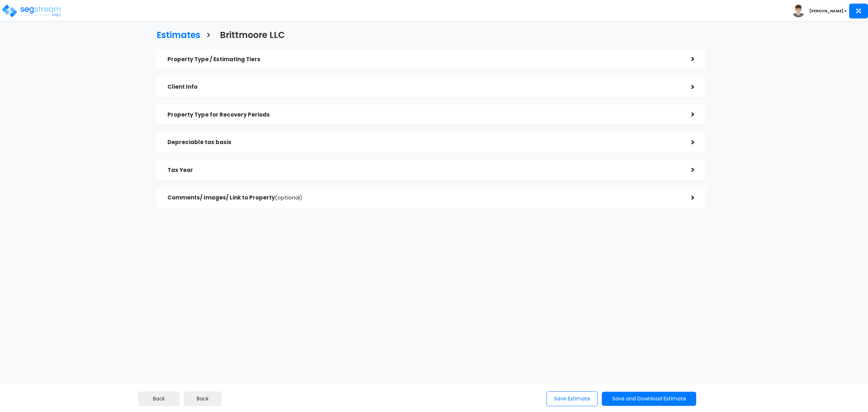 The image size is (868, 412). I want to click on h5: Comments/ Images/ Link to Property, so click(424, 197).